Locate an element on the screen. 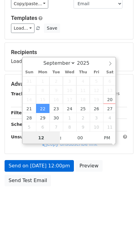 The width and height of the screenshot is (138, 234). span: September 19, 2025 is located at coordinates (97, 99).